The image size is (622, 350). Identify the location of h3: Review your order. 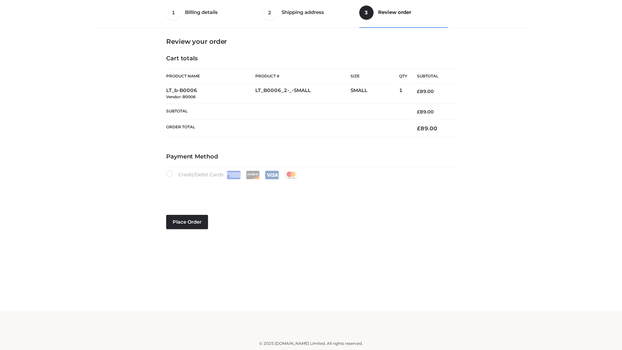
(311, 41).